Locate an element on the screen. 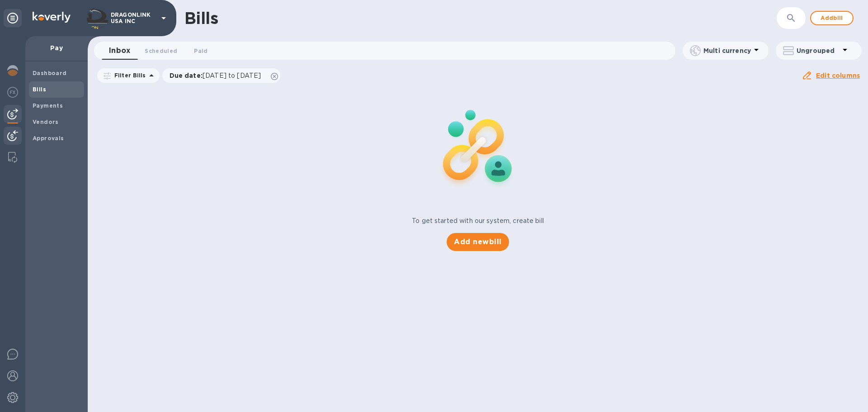 The height and width of the screenshot is (412, 868). b: Vendors is located at coordinates (46, 122).